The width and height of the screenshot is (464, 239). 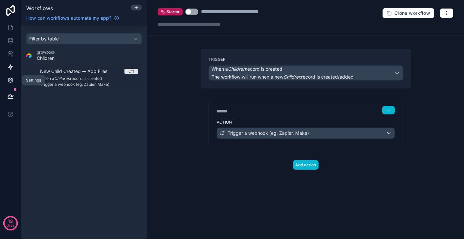 What do you see at coordinates (306, 165) in the screenshot?
I see `button: Add action` at bounding box center [306, 165].